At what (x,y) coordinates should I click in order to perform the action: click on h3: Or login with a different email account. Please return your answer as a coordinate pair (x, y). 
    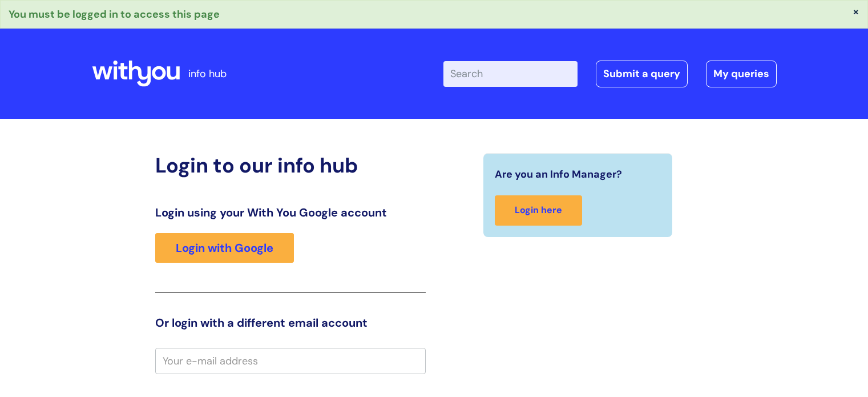
    Looking at the image, I should click on (291, 323).